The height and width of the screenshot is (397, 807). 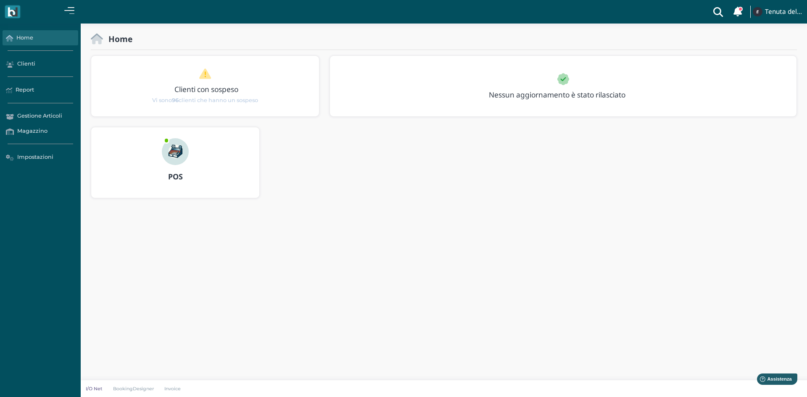 What do you see at coordinates (175, 100) in the screenshot?
I see `b: 96` at bounding box center [175, 100].